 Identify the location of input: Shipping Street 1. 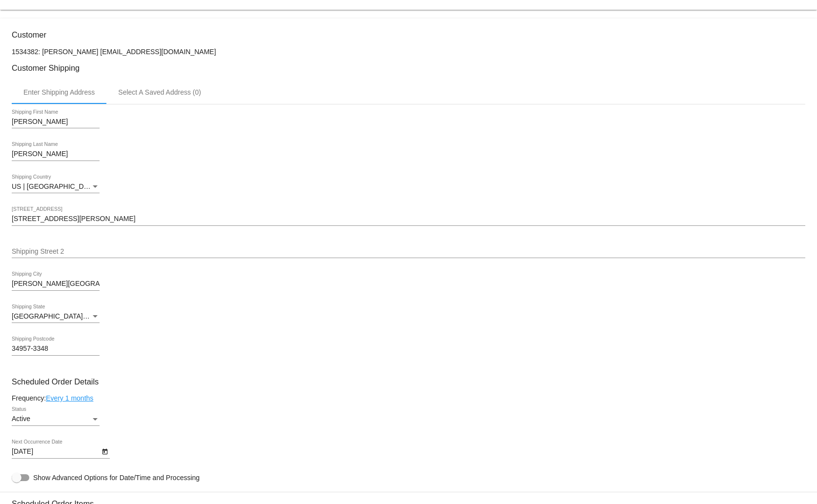
(409, 219).